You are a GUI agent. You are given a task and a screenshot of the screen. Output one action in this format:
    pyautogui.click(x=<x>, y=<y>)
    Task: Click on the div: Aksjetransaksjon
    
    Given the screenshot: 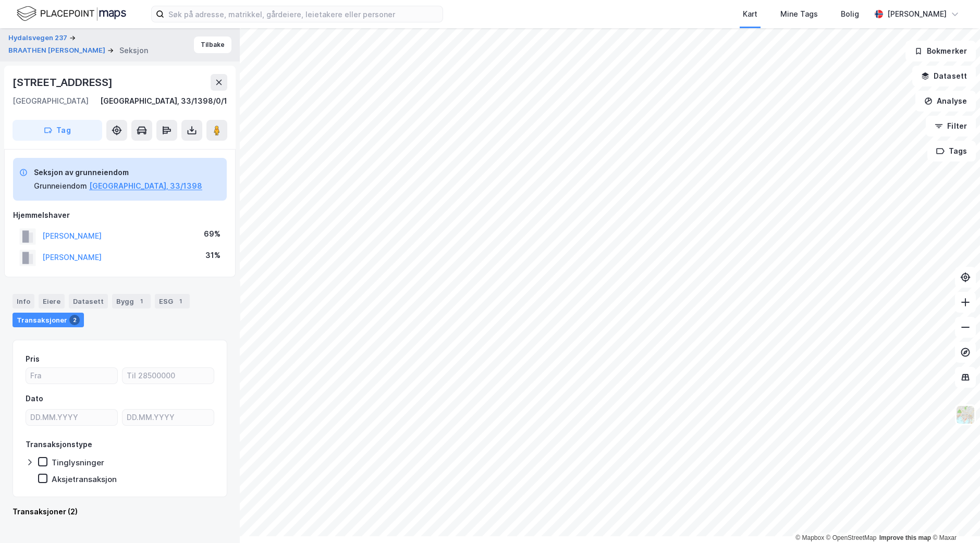 What is the action you would take?
    pyautogui.click(x=84, y=479)
    